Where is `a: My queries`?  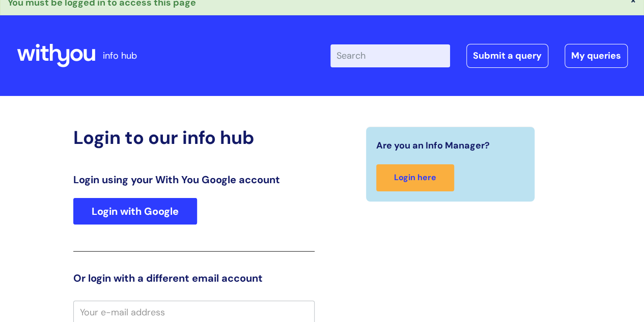 a: My queries is located at coordinates (596, 55).